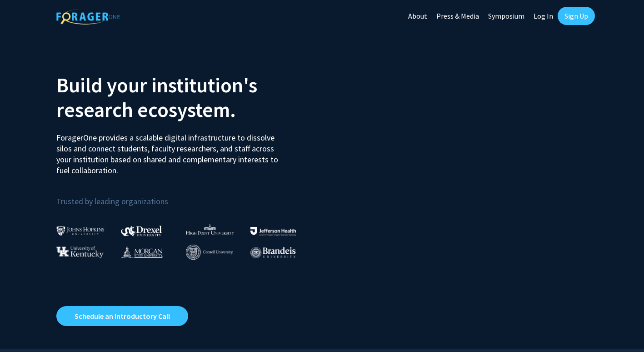 The image size is (644, 352). I want to click on img: Cornell University, so click(209, 252).